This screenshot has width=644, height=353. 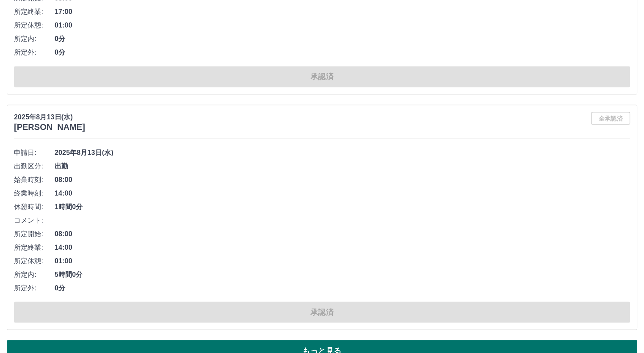 What do you see at coordinates (50, 117) in the screenshot?
I see `p: 2025年8月13日(水)` at bounding box center [50, 117].